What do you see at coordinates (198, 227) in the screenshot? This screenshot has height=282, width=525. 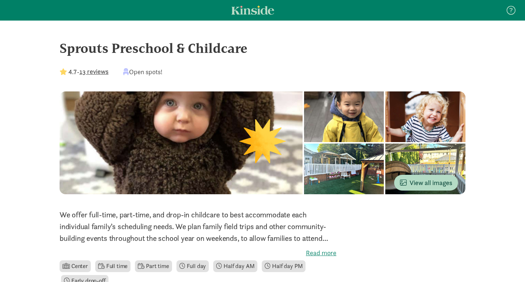 I see `p: We offer full-time, part-time, and drop-in childcare to best accommodate each individual family’s...` at bounding box center [198, 227].